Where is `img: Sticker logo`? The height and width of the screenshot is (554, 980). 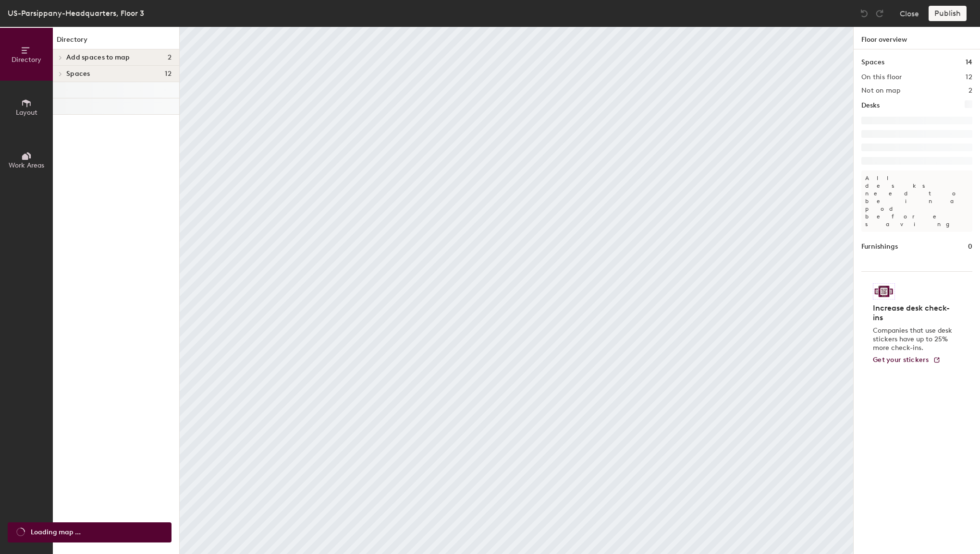 img: Sticker logo is located at coordinates (884, 291).